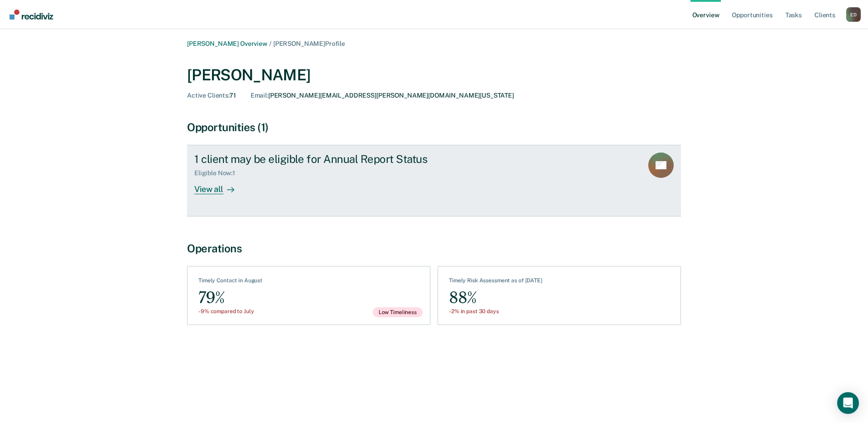 The height and width of the screenshot is (423, 868). Describe the element at coordinates (434, 127) in the screenshot. I see `div: Opportunities (1)` at that location.